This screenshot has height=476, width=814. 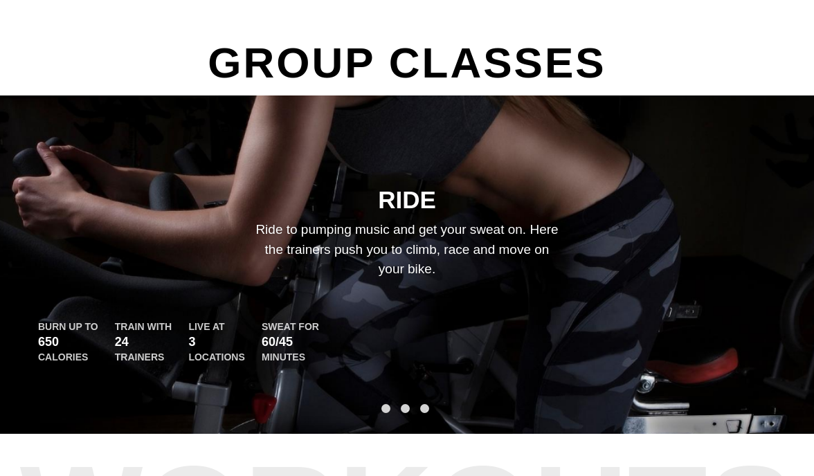 I want to click on div: CALORIES, so click(x=68, y=357).